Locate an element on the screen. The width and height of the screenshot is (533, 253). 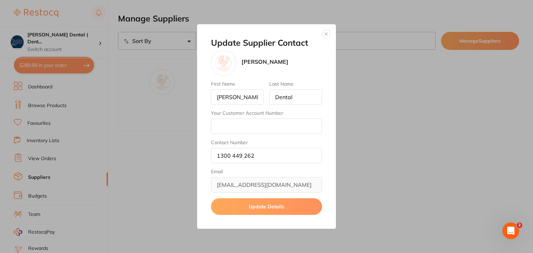
label: Contact Number is located at coordinates (266, 143).